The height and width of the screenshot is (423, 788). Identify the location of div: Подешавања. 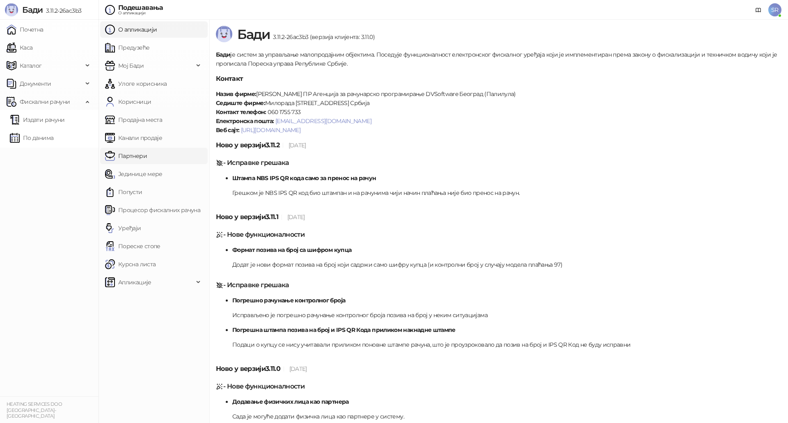
(141, 8).